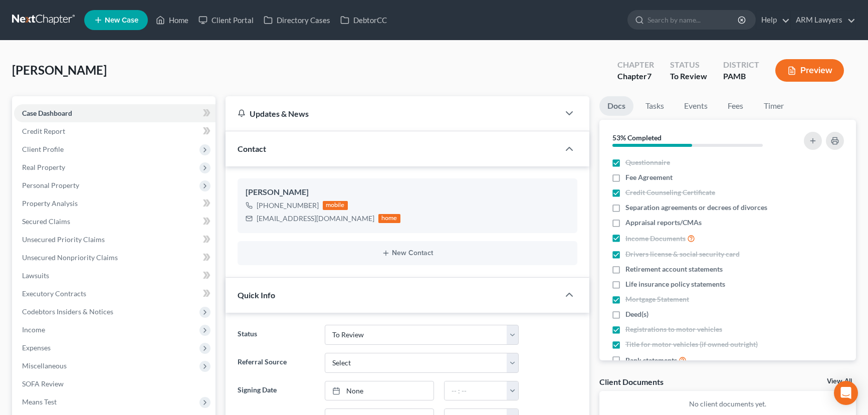  What do you see at coordinates (34, 330) in the screenshot?
I see `span: Income` at bounding box center [34, 330].